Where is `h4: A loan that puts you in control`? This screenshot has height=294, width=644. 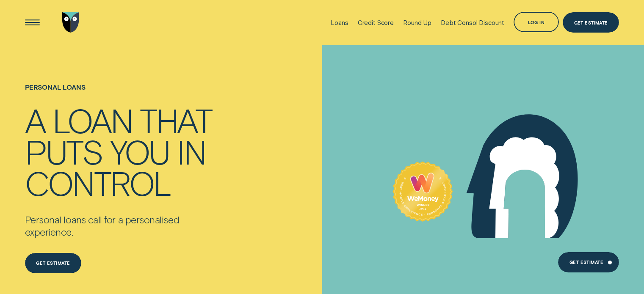
h4: A loan that puts you in control is located at coordinates (123, 151).